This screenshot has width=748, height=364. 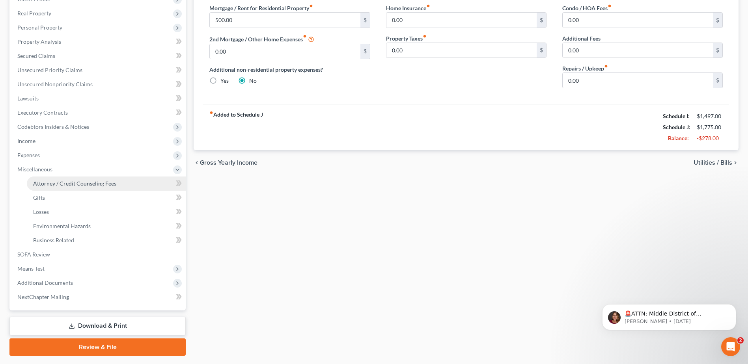 I want to click on label: Property Taxes, so click(x=406, y=38).